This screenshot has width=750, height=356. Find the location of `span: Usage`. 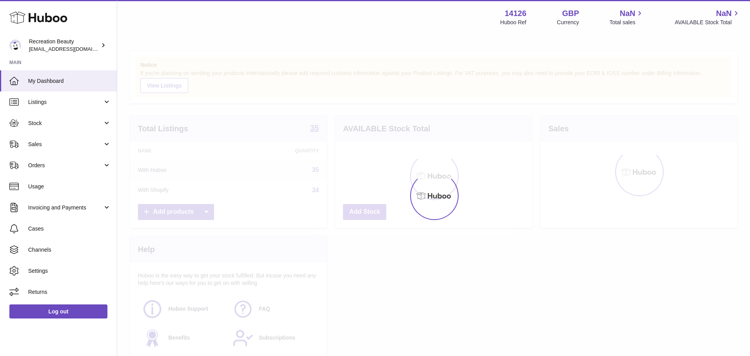

span: Usage is located at coordinates (70, 186).